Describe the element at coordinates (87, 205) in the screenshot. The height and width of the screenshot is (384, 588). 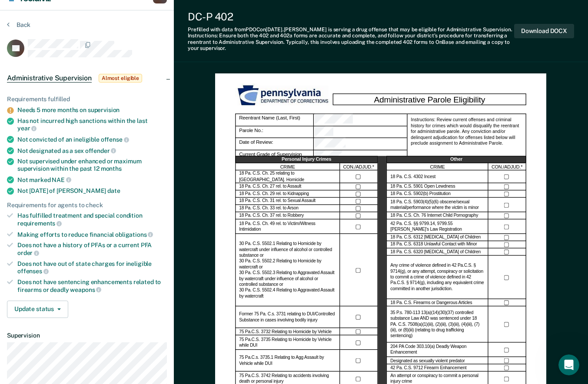
I see `div: Requirements for agents to check` at that location.